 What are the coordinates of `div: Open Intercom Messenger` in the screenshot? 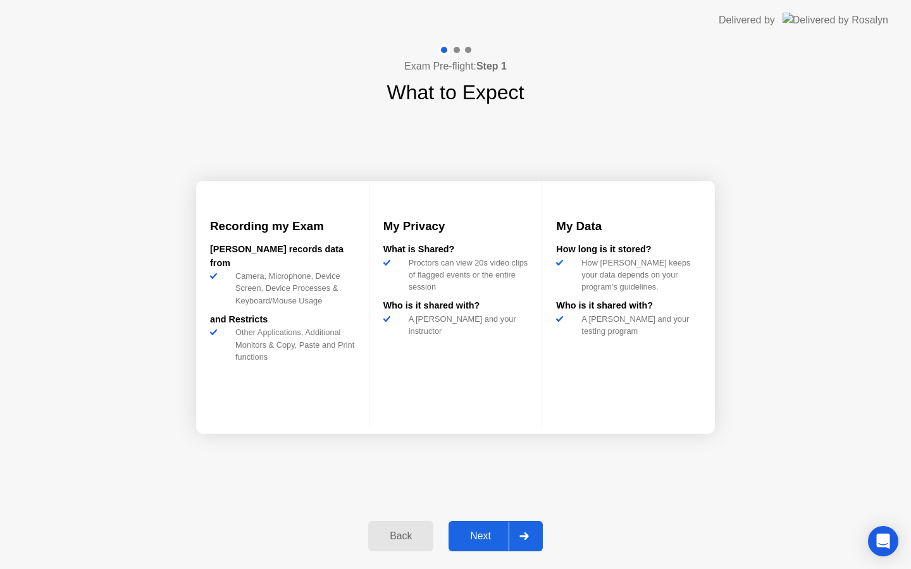 It's located at (883, 542).